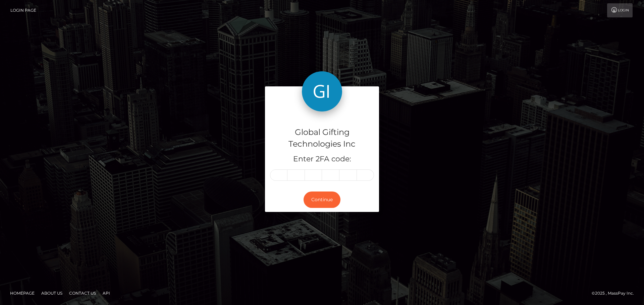 This screenshot has width=644, height=305. What do you see at coordinates (322, 92) in the screenshot?
I see `img: Global Gifting Technologies Inc` at bounding box center [322, 92].